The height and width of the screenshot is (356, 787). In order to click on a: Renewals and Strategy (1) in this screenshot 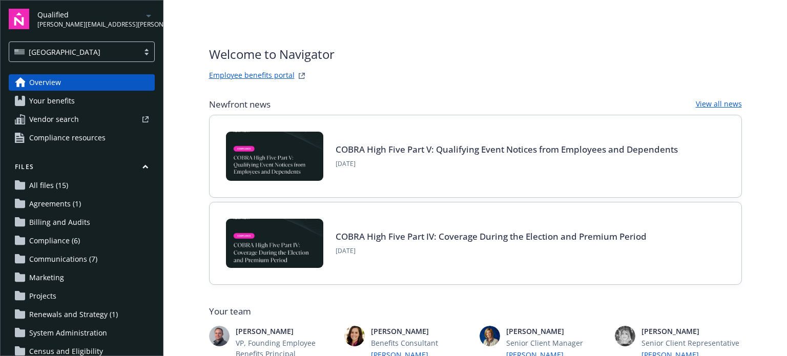, I will do `click(81, 315)`.